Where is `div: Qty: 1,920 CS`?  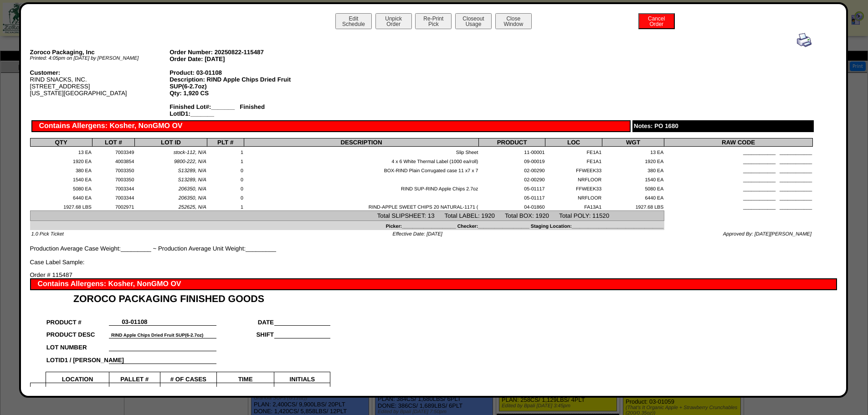
div: Qty: 1,920 CS is located at coordinates (239, 93).